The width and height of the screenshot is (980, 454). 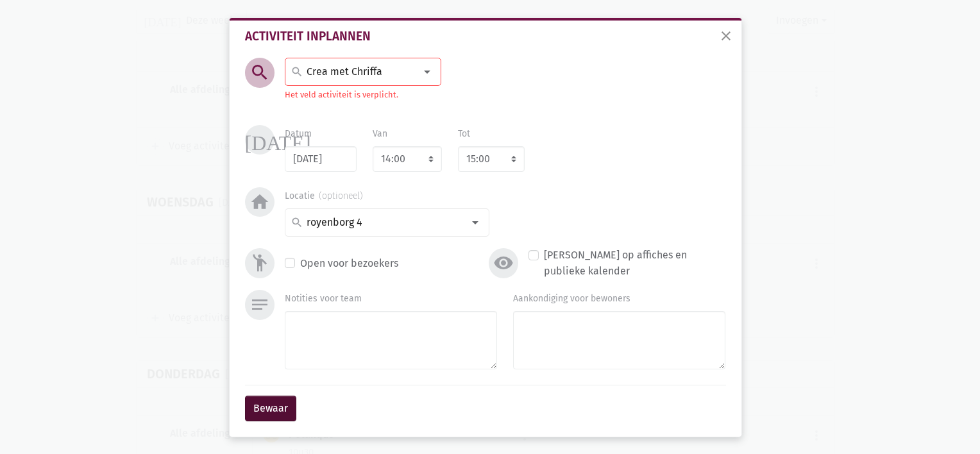 I want to click on button: sluiten, so click(x=726, y=37).